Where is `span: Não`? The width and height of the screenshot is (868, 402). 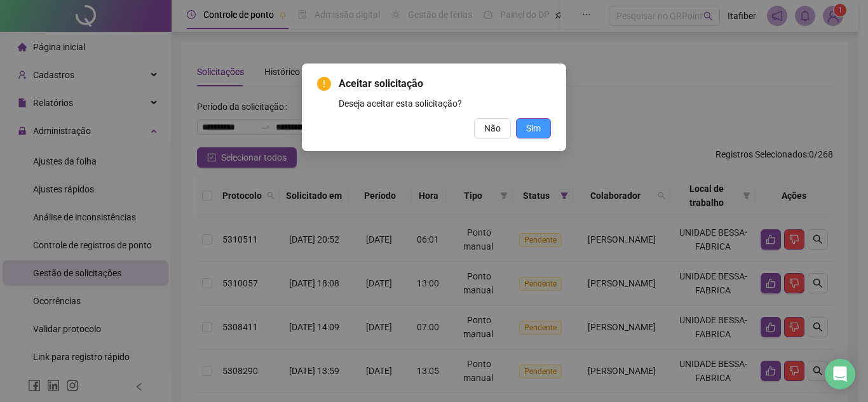
span: Não is located at coordinates (493, 129).